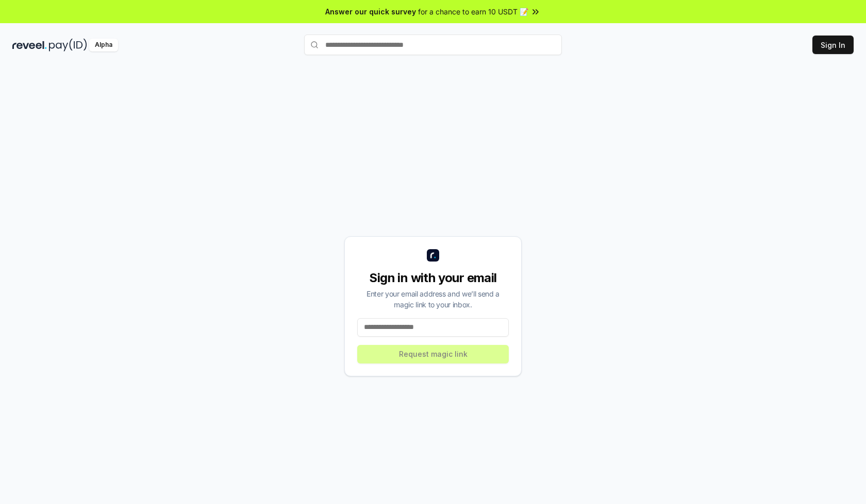 The width and height of the screenshot is (866, 504). I want to click on img: logo_small, so click(433, 255).